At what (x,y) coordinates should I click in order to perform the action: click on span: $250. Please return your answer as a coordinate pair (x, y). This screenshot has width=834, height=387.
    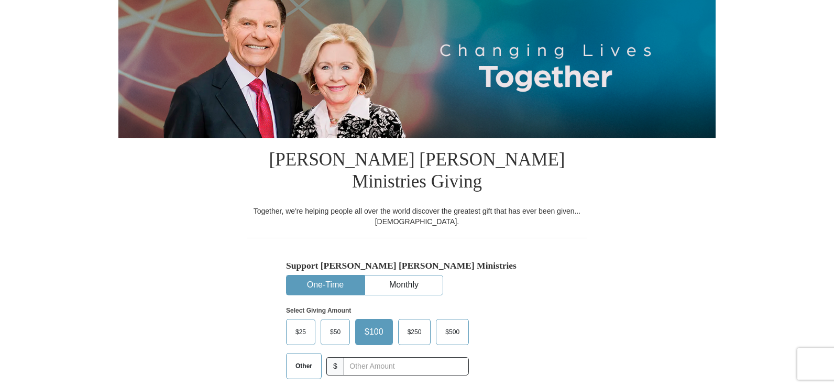
    Looking at the image, I should click on (415, 332).